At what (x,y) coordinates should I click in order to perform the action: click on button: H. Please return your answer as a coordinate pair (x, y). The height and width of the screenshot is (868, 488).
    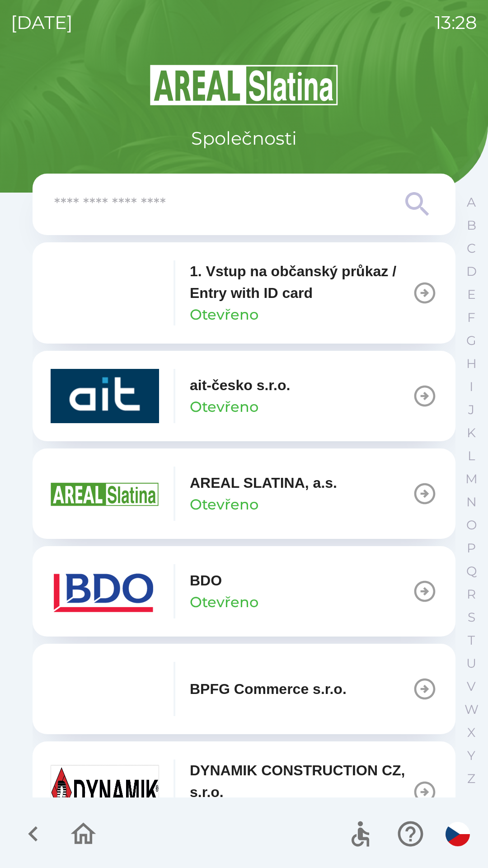
    Looking at the image, I should click on (471, 363).